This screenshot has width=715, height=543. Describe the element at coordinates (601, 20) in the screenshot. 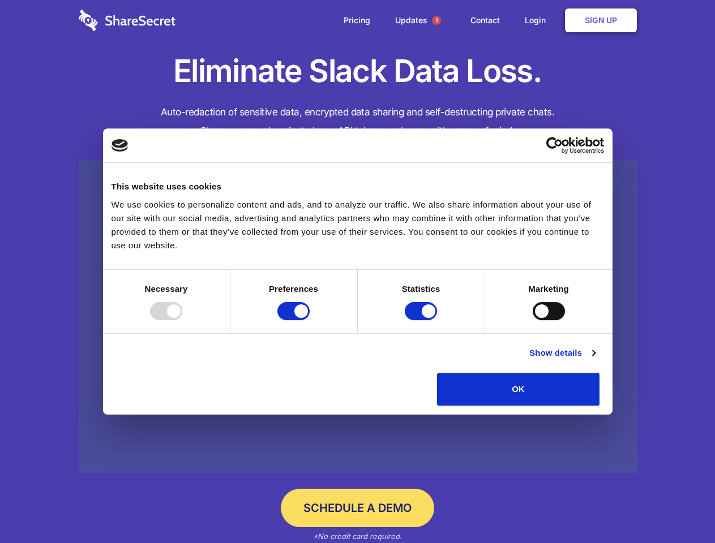

I see `a: Sign Up` at that location.